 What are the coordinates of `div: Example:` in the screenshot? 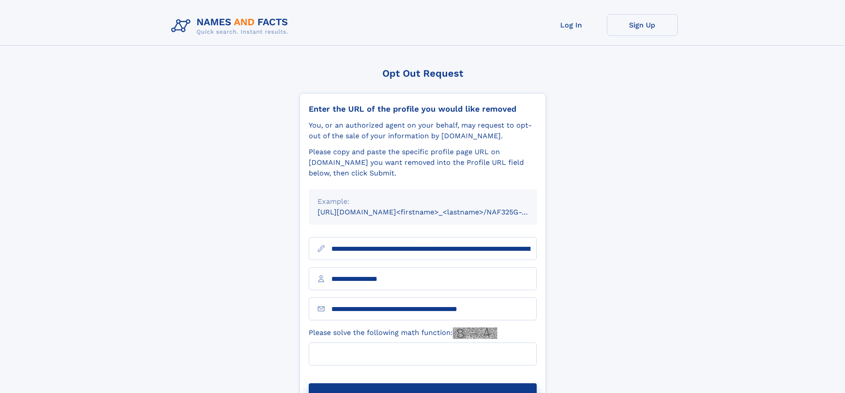 It's located at (423, 202).